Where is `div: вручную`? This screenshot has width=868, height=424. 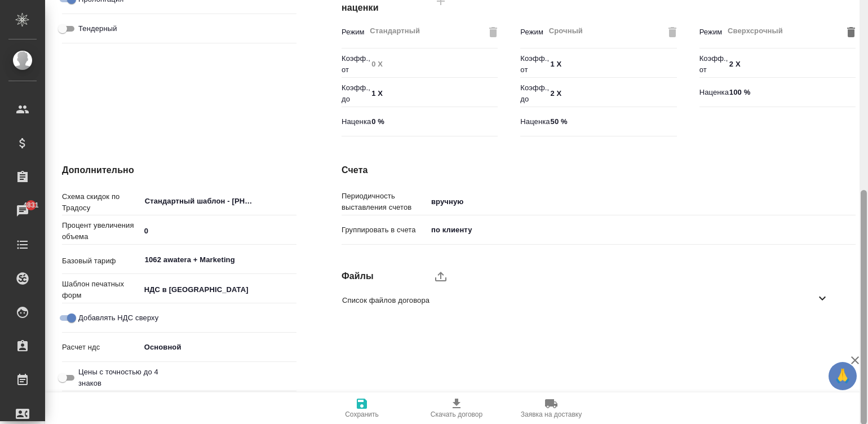
div: вручную is located at coordinates (641, 201).